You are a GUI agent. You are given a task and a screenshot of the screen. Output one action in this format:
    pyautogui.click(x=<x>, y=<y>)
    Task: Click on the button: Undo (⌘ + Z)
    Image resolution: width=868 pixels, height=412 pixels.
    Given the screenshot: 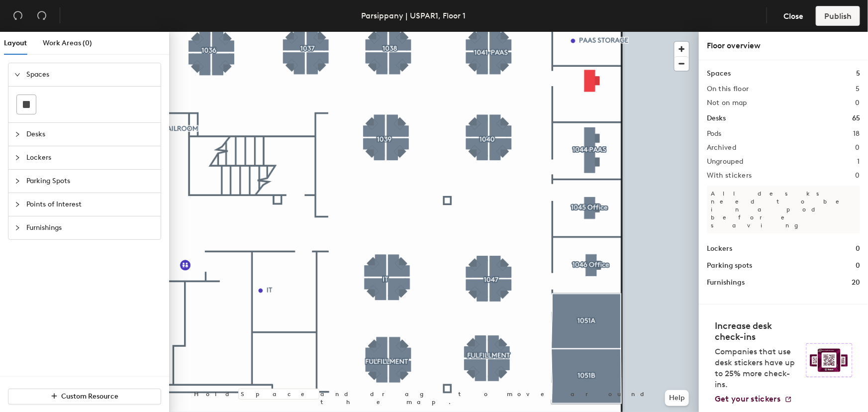 What is the action you would take?
    pyautogui.click(x=18, y=16)
    